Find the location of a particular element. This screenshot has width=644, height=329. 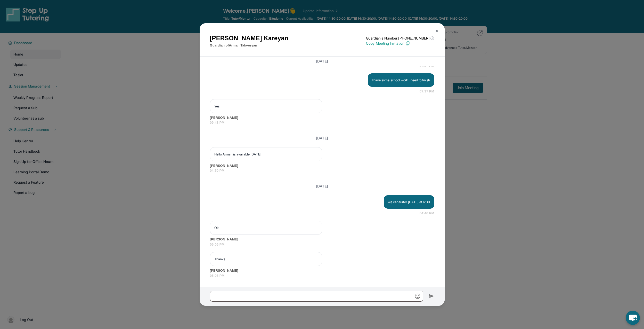

button: chat-button is located at coordinates (633, 318).